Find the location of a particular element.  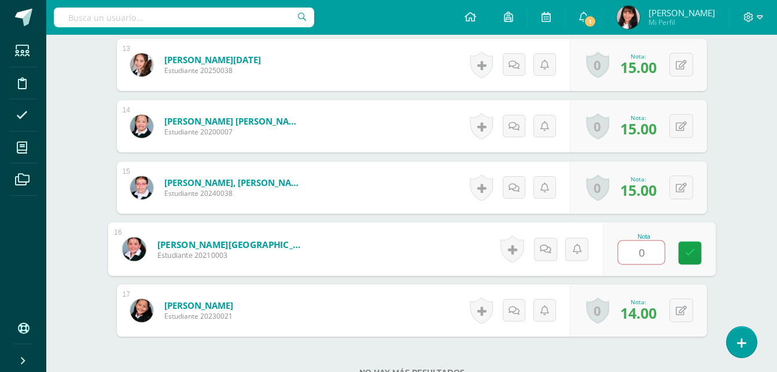

img: f24f368c0c04a6efa02f0eb874e4cc40.png is located at coordinates (629, 17).